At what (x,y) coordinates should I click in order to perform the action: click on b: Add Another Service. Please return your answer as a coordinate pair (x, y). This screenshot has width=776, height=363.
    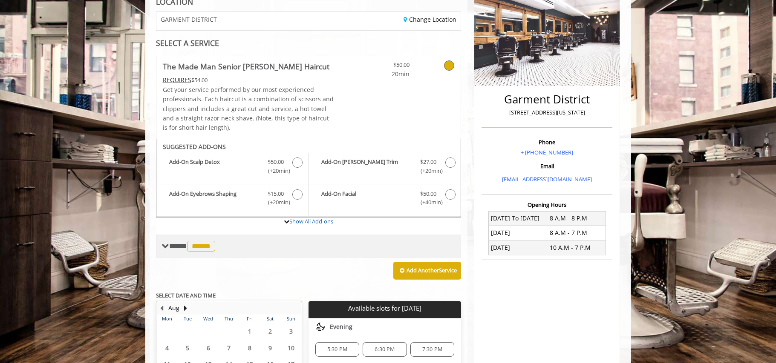
    Looking at the image, I should click on (431, 270).